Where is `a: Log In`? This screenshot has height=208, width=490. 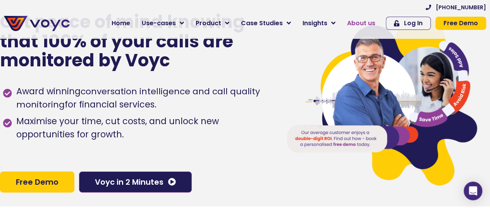 a: Log In is located at coordinates (408, 23).